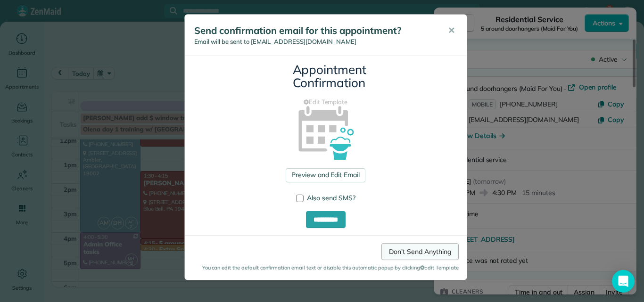  What do you see at coordinates (325, 175) in the screenshot?
I see `a: Preview and Edit Email` at bounding box center [325, 175].